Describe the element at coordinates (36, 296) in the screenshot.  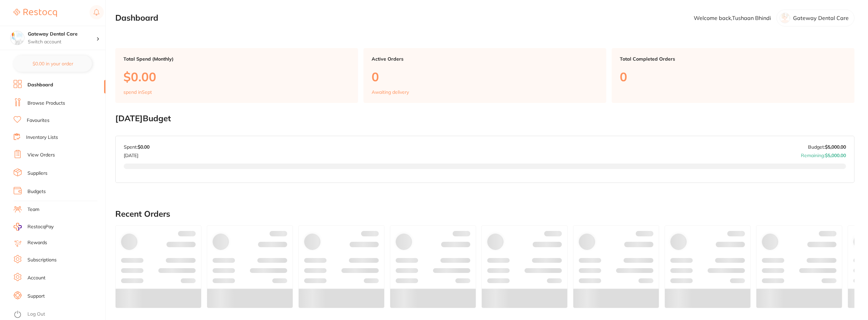
I see `a: Support` at that location.